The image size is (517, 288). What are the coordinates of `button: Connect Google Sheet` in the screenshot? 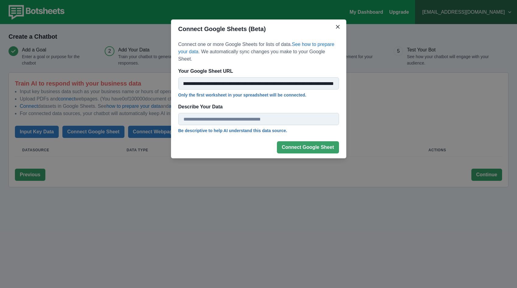 It's located at (308, 147).